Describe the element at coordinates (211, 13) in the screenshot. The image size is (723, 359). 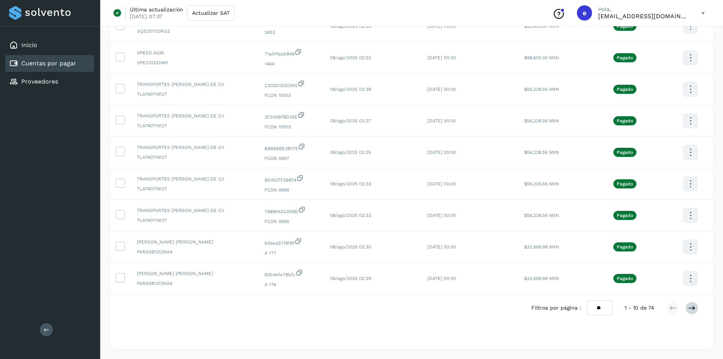
I see `span: Actualizar SAT` at that location.